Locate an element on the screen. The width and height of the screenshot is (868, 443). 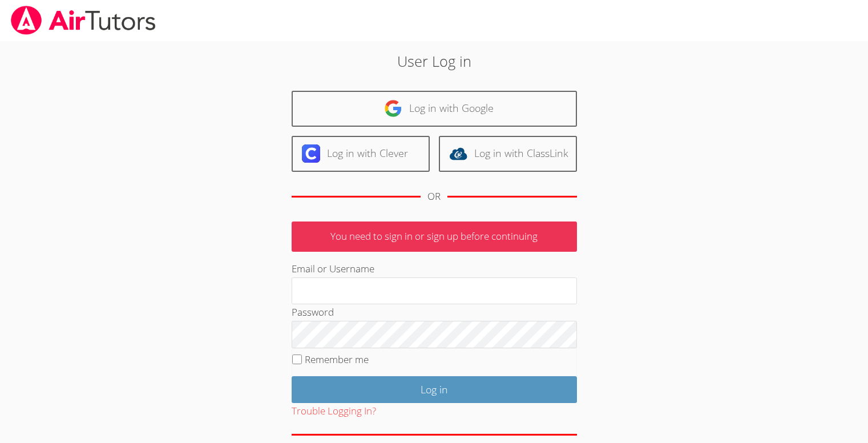
img: clever-logo-6eab21bc6e7a338710f1a6ff85c0baf02591cd810cc4098c63d3a4b26e2feb20.svg is located at coordinates (311, 153).